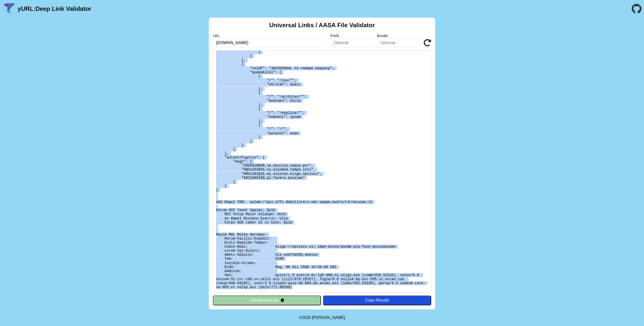  I want to click on h2: Universal Links / AASA File Validator, so click(322, 25).